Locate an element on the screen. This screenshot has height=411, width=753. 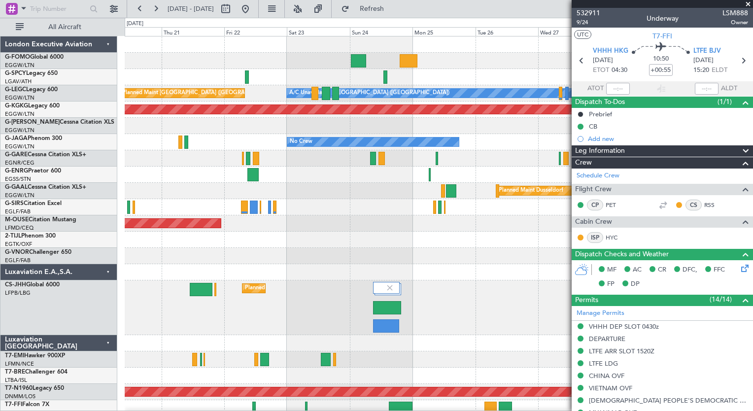
div: ISP is located at coordinates (595, 238).